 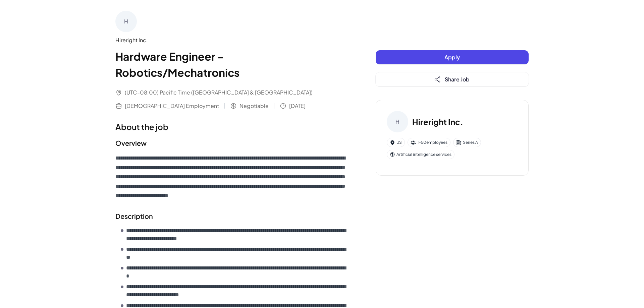 What do you see at coordinates (429, 142) in the screenshot?
I see `div: 1-50 employees` at bounding box center [429, 142].